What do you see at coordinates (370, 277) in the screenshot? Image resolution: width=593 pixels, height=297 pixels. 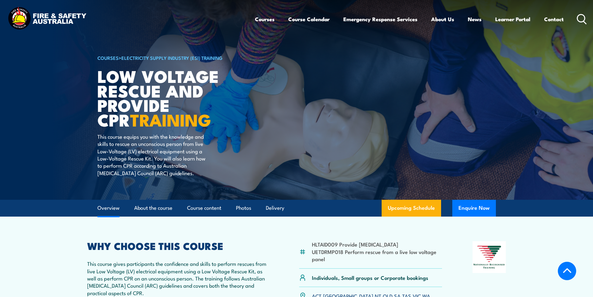 I see `p: Individuals, Small groups or Corporate bookings` at bounding box center [370, 277].